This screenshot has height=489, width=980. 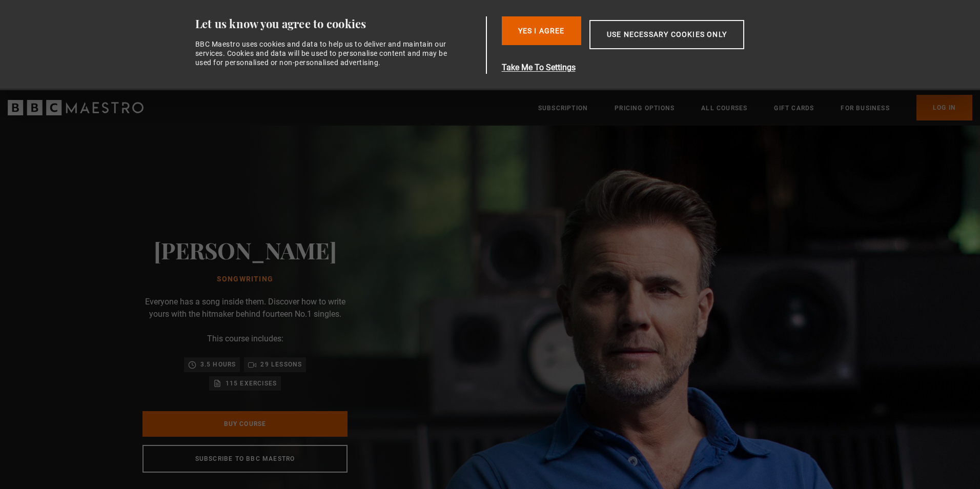 What do you see at coordinates (794, 108) in the screenshot?
I see `a: Gift Cards` at bounding box center [794, 108].